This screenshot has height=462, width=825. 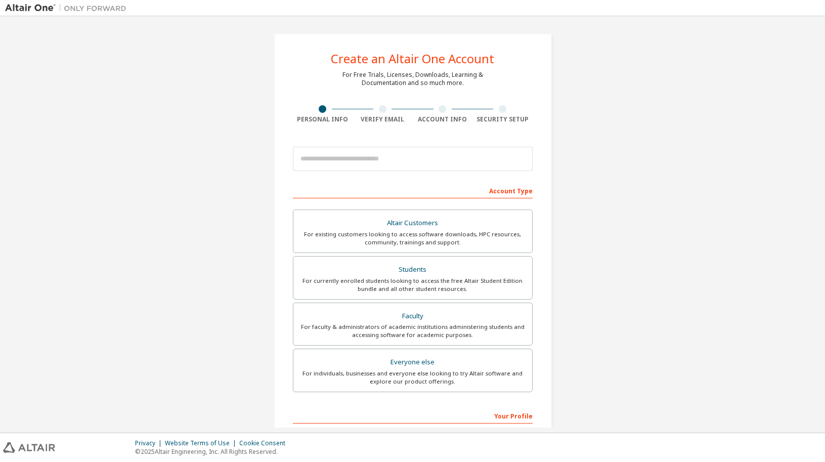 I want to click on div: Security Setup, so click(x=502, y=119).